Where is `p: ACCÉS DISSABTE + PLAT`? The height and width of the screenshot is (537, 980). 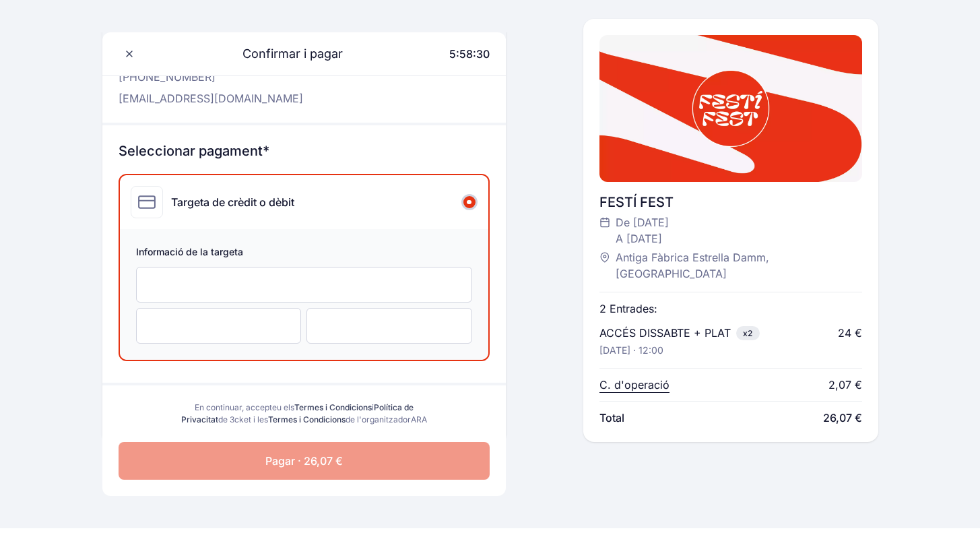 p: ACCÉS DISSABTE + PLAT is located at coordinates (665, 333).